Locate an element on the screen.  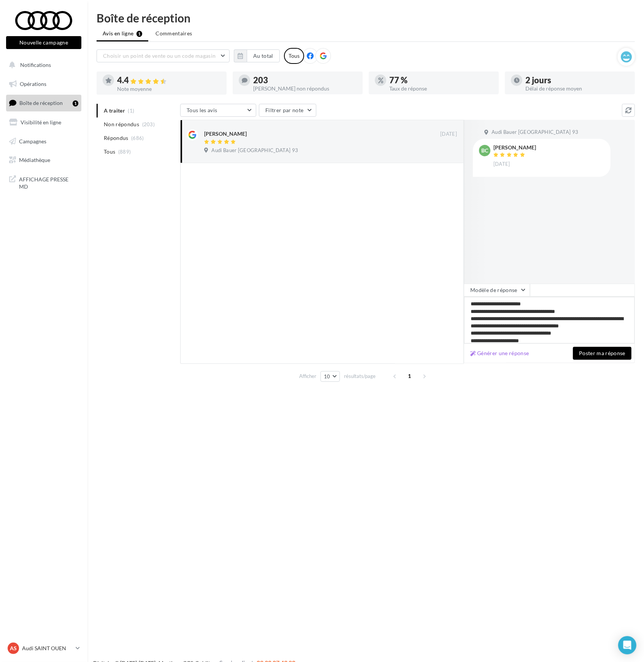
p: Audi SAINT OUEN is located at coordinates (47, 648).